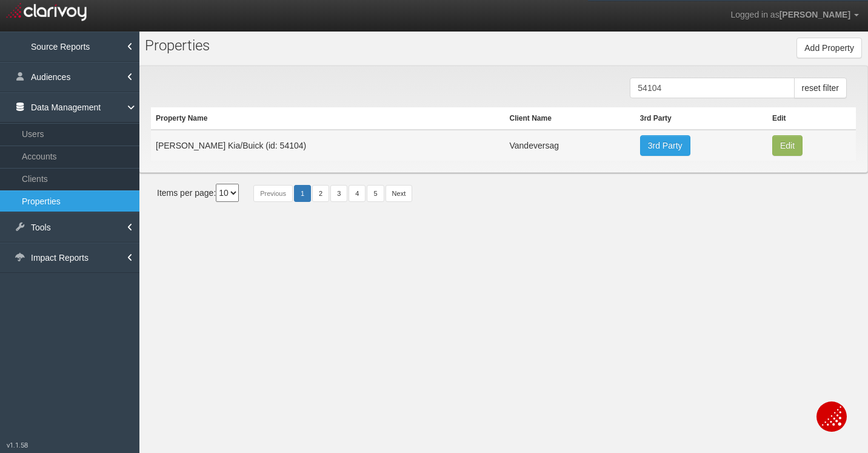 The width and height of the screenshot is (868, 453). Describe the element at coordinates (820, 88) in the screenshot. I see `button: reset filter` at that location.